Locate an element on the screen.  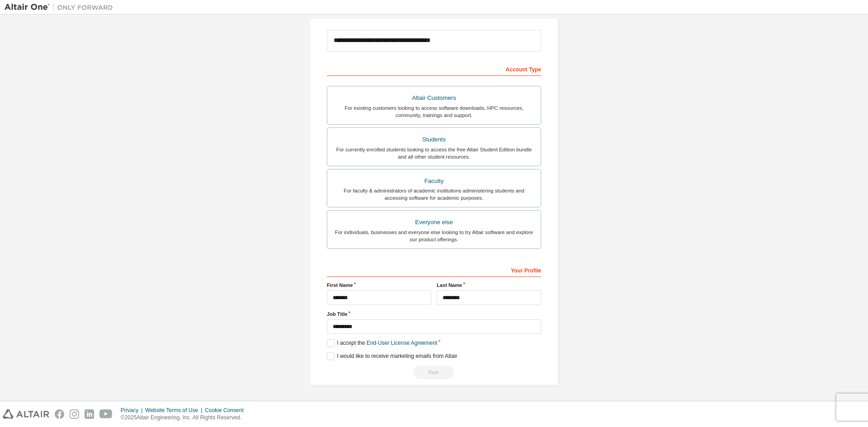
a: End-User License Agreement is located at coordinates (402, 343).